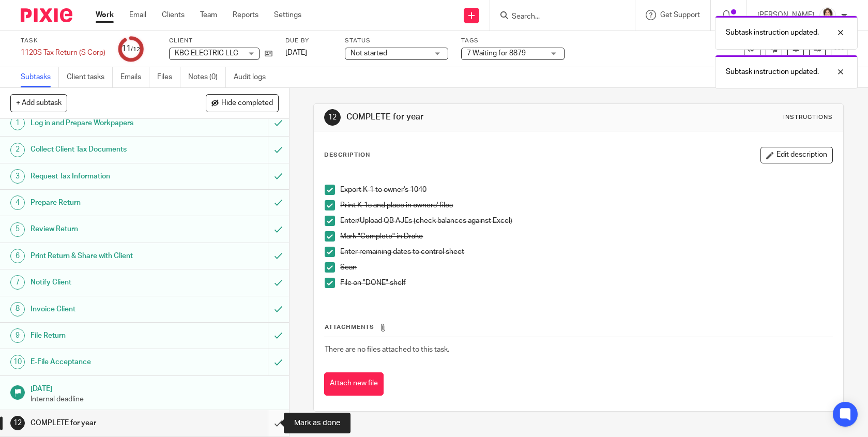 This screenshot has height=437, width=868. I want to click on a: Notes (0), so click(207, 77).